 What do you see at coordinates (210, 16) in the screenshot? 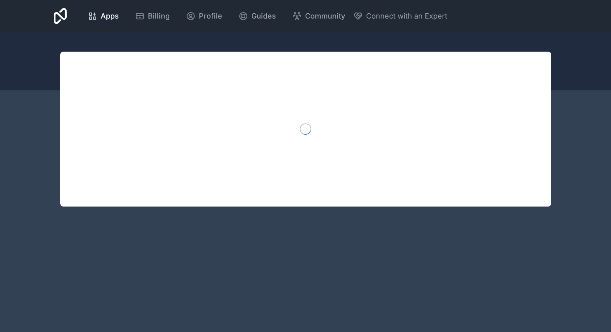
I see `span: Profile` at bounding box center [210, 16].